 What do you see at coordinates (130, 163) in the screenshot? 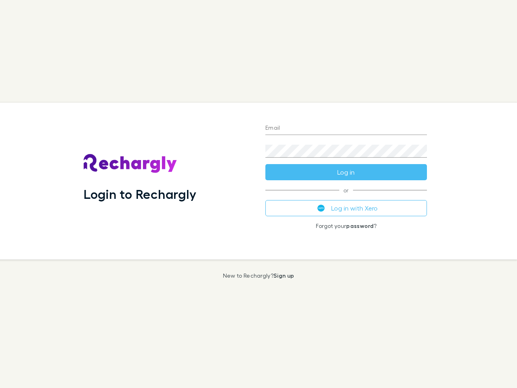
I see `img: Rechargly's Logo` at bounding box center [130, 163].